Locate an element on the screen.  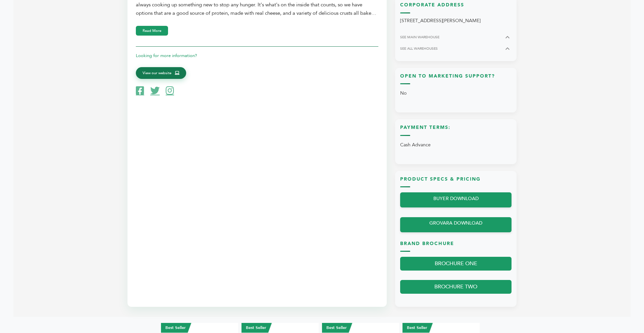
p: No is located at coordinates (456, 93).